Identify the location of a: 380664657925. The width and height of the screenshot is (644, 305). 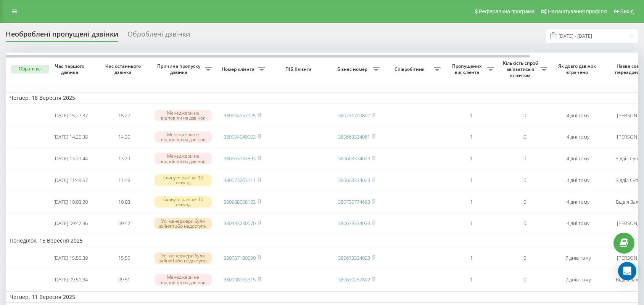
(240, 115).